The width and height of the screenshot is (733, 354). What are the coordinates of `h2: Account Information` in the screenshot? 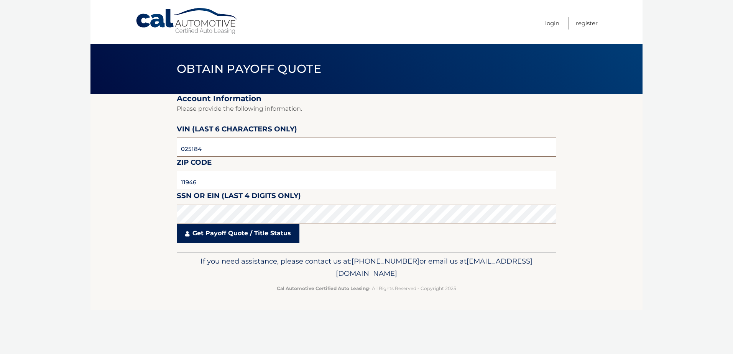 It's located at (366, 99).